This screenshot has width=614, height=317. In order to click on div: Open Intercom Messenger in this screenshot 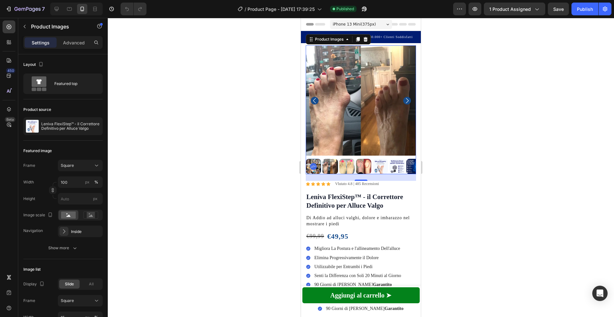, I will do `click(600, 293)`.